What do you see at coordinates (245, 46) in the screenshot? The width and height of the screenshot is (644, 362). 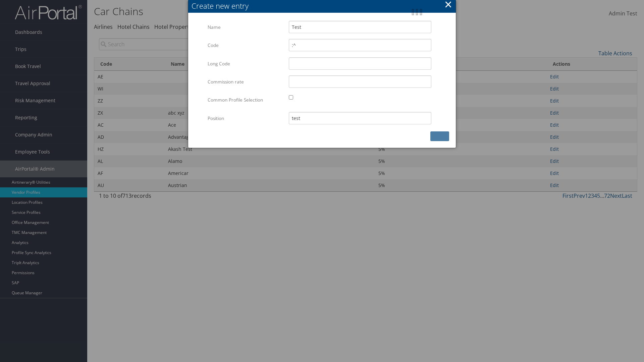 I see `label: Code` at bounding box center [245, 46].